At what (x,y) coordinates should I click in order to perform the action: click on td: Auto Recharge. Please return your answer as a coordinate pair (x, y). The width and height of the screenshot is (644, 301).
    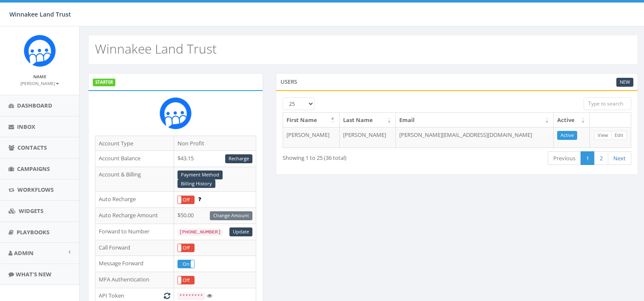
    Looking at the image, I should click on (135, 200).